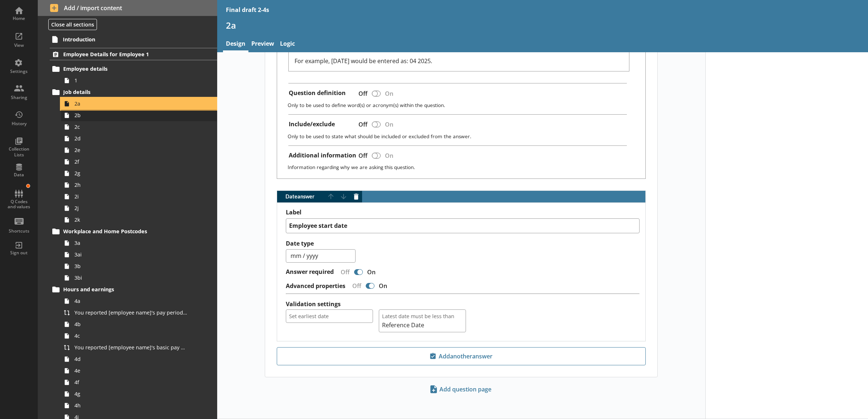 The width and height of the screenshot is (868, 419). What do you see at coordinates (19, 152) in the screenshot?
I see `div: Collection Lists` at bounding box center [19, 152].